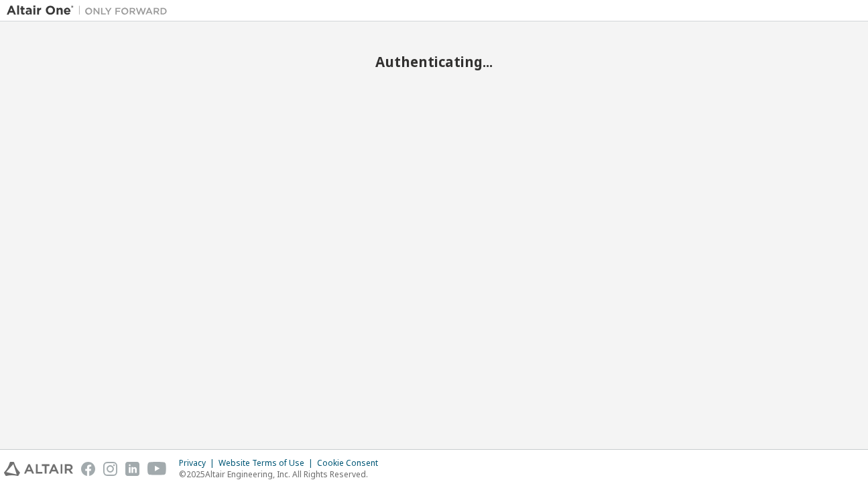 The width and height of the screenshot is (868, 488). I want to click on img: youtube.svg, so click(157, 468).